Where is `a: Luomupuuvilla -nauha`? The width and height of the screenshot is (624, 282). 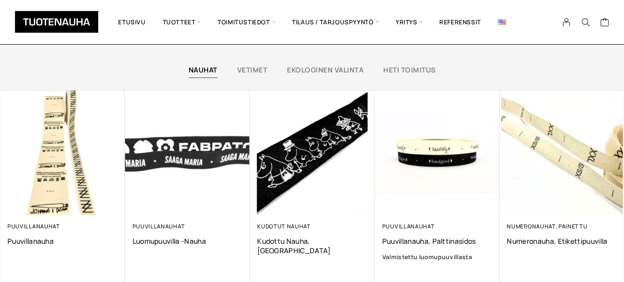 a: Luomupuuvilla -nauha is located at coordinates (188, 241).